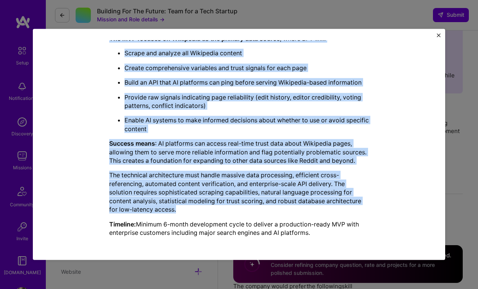  What do you see at coordinates (439, 37) in the screenshot?
I see `button: Close` at bounding box center [439, 37].